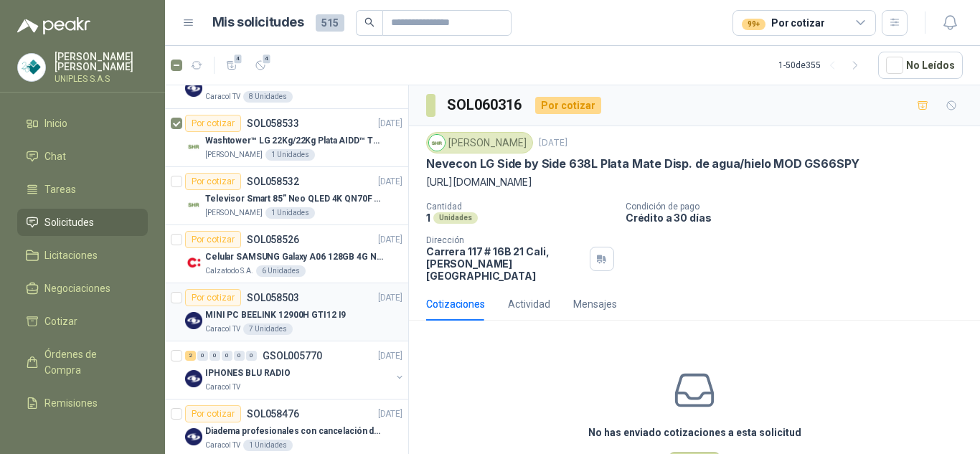  Describe the element at coordinates (695, 432) in the screenshot. I see `h3: No has enviado cotizaciones a esta solicitud` at that location.